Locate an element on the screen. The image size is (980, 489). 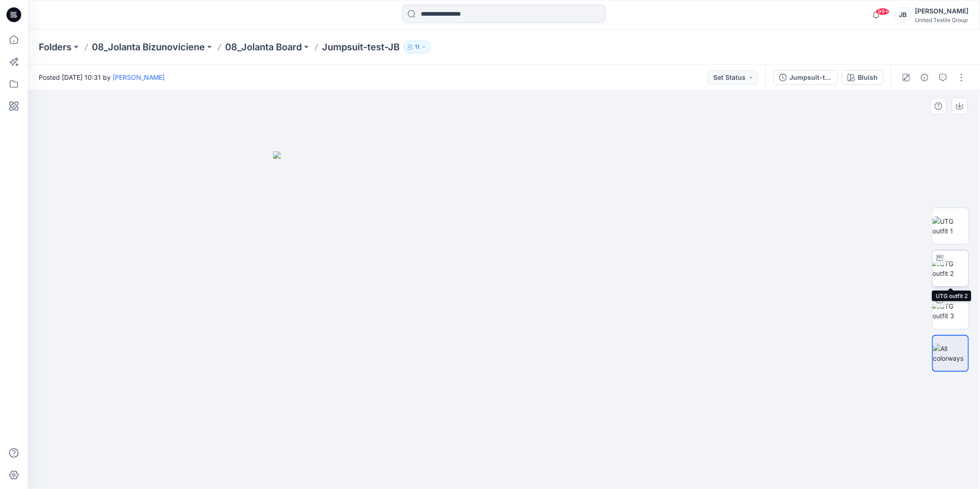
p: Jumpsuit-test-JB is located at coordinates (361, 47).